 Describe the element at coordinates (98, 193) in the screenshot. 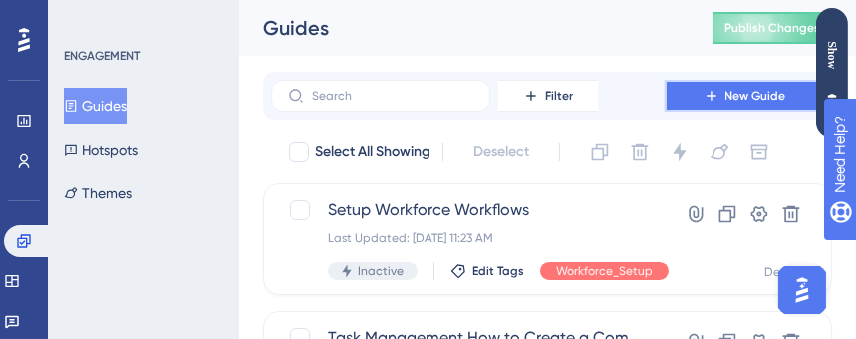

I see `button: Themes` at that location.